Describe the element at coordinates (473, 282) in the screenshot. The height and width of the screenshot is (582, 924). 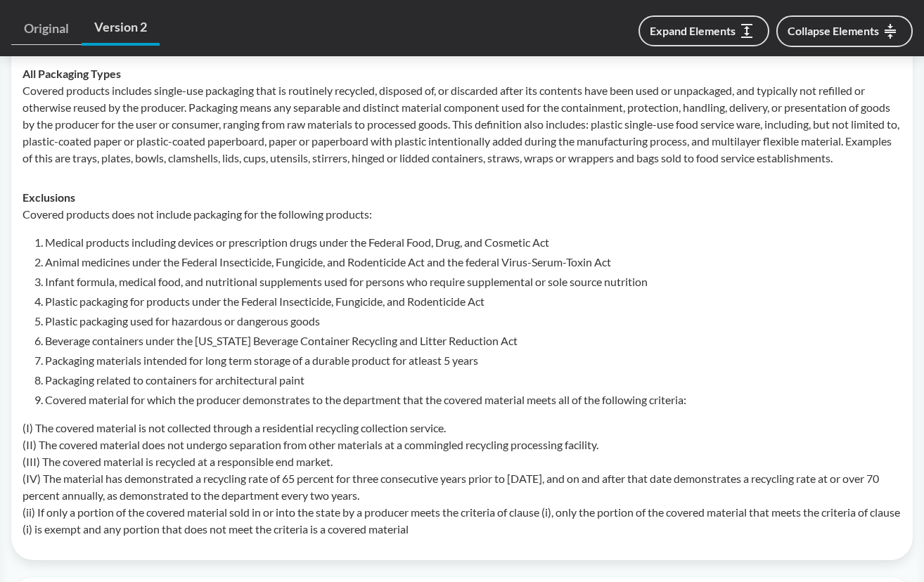
I see `li: Infant formula, medical food, and nutritional supplements used for persons who require supplement...` at that location.